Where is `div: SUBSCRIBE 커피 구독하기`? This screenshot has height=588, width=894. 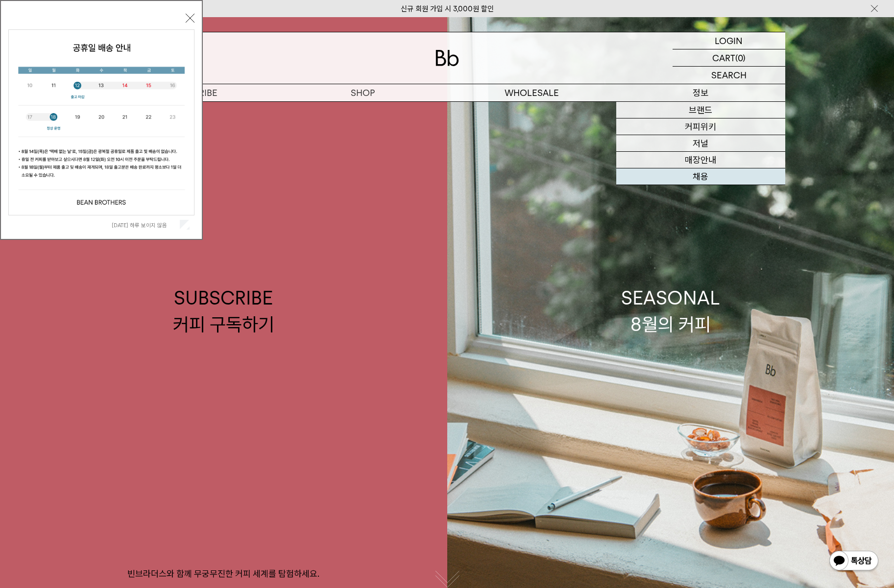 div: SUBSCRIBE 커피 구독하기 is located at coordinates (224, 311).